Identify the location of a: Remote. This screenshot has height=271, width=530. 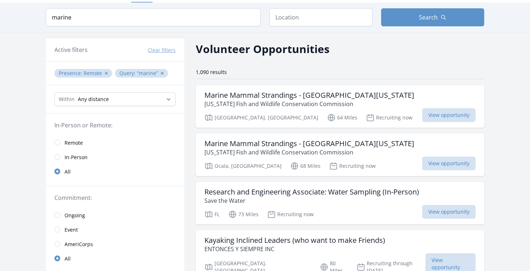
(115, 142).